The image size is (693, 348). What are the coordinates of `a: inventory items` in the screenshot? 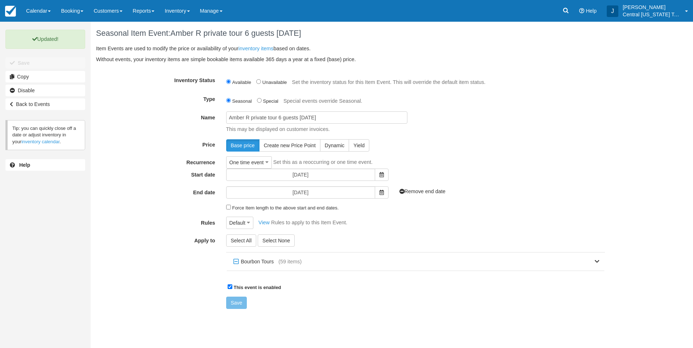 It's located at (256, 49).